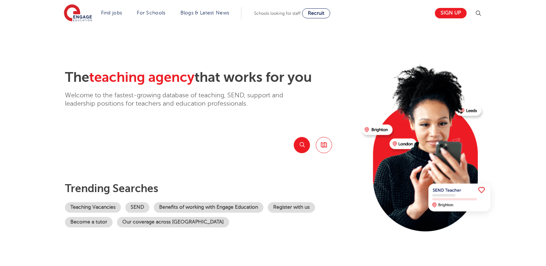 The width and height of the screenshot is (546, 266). I want to click on a: For Schools, so click(151, 13).